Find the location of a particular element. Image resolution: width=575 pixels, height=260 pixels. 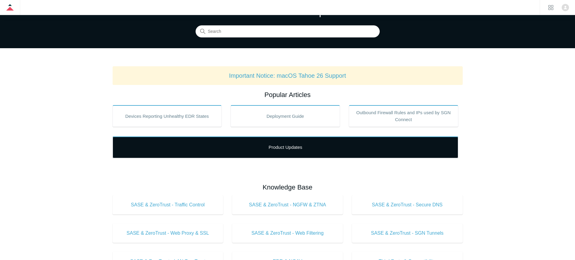

span: SASE & ZeroTrust - NGFW & ZTNA is located at coordinates (287, 205).